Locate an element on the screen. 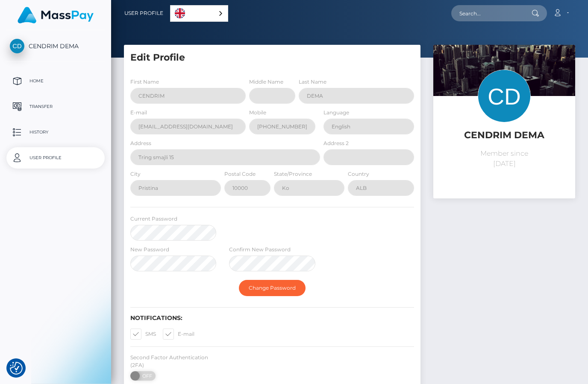  label: Confirm New Password is located at coordinates (260, 250).